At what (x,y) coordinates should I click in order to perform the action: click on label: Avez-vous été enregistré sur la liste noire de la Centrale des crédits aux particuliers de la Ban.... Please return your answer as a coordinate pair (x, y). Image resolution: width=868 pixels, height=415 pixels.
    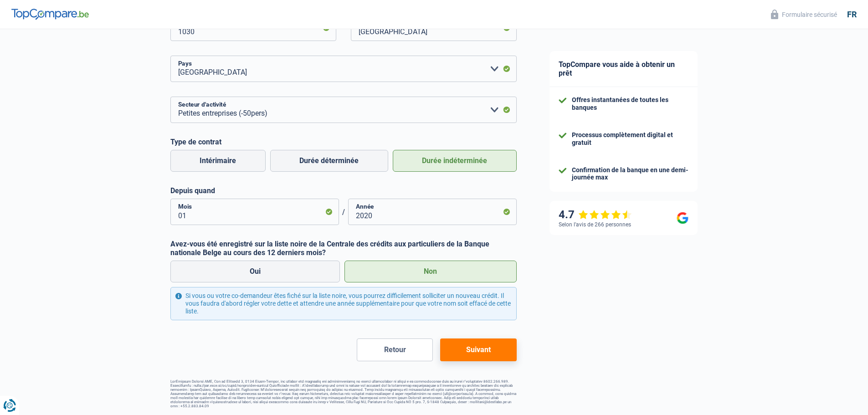
    Looking at the image, I should click on (343, 248).